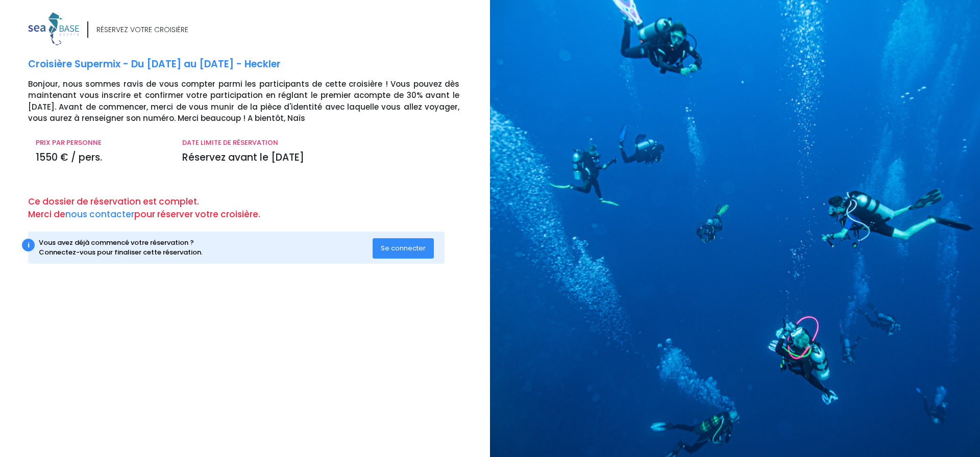 The image size is (980, 457). I want to click on img: logo_color1.png, so click(54, 29).